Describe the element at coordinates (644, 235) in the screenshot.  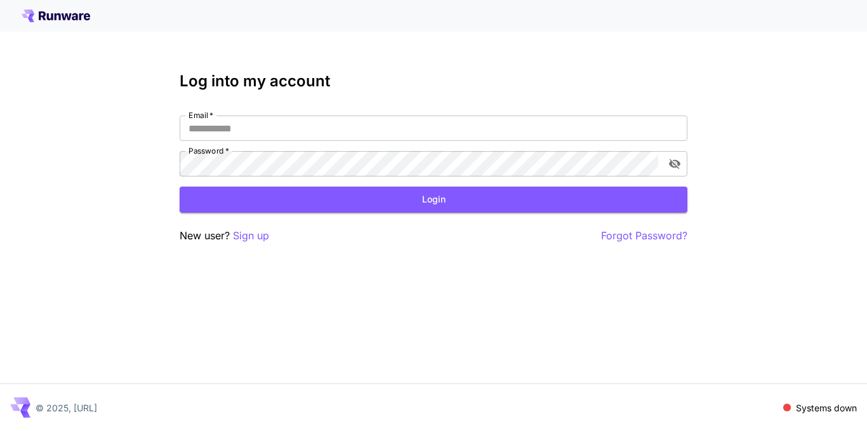
I see `p: Forgot Password?` at that location.